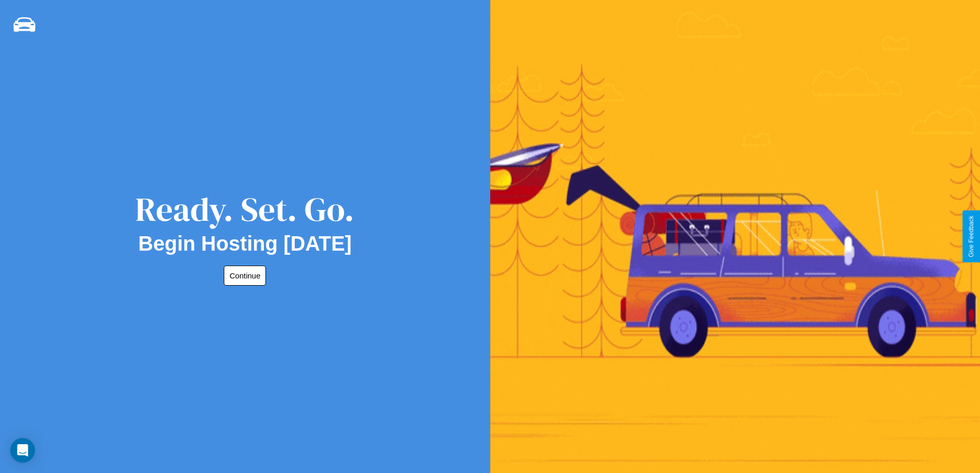  Describe the element at coordinates (23, 450) in the screenshot. I see `div: Open Intercom Messenger` at that location.